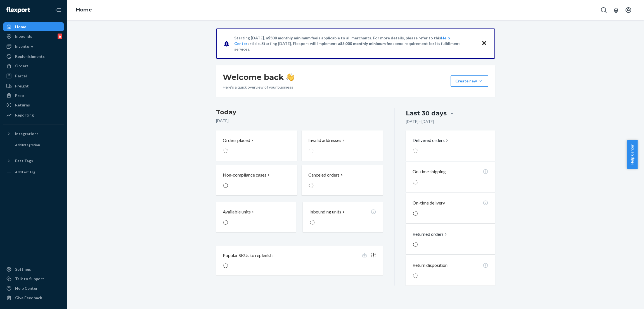  I want to click on a: Help Center, so click(34, 288).